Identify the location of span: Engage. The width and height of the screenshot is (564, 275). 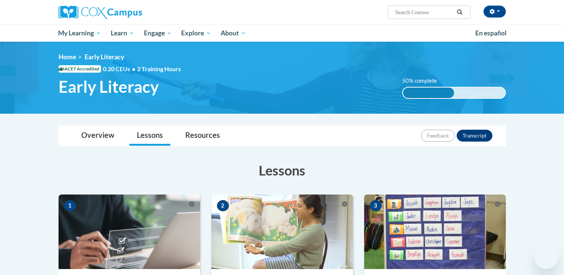
(158, 33).